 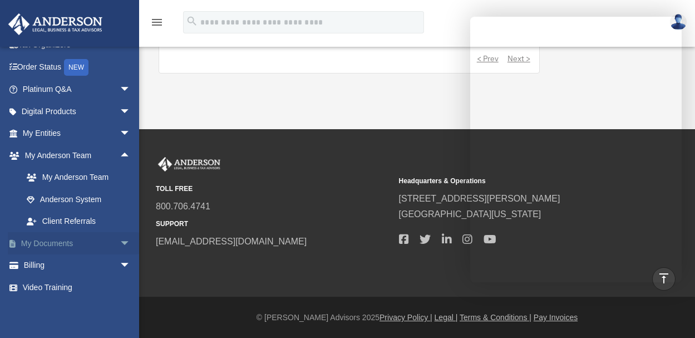 I want to click on a: menu, so click(x=157, y=24).